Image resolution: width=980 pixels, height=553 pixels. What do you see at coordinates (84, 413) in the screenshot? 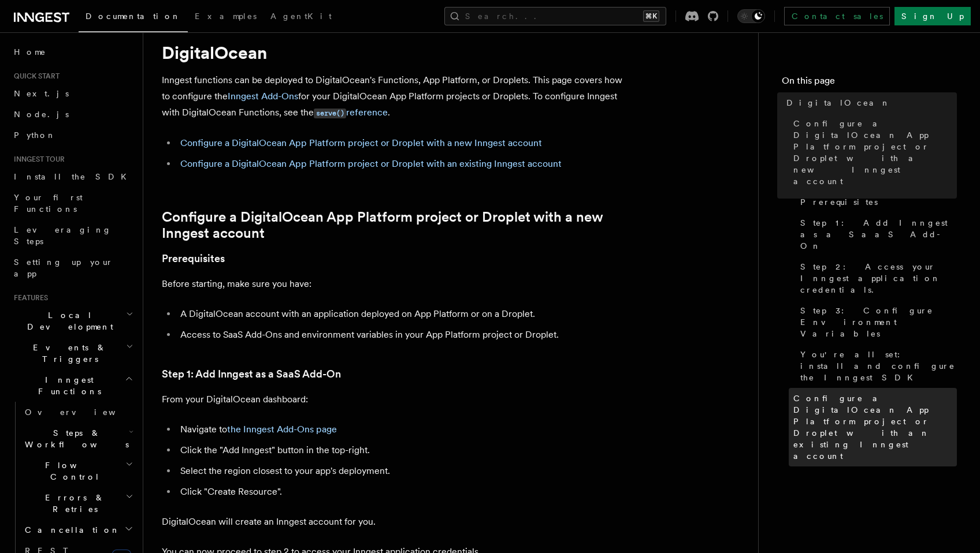
I see `span: Overview` at bounding box center [84, 413].